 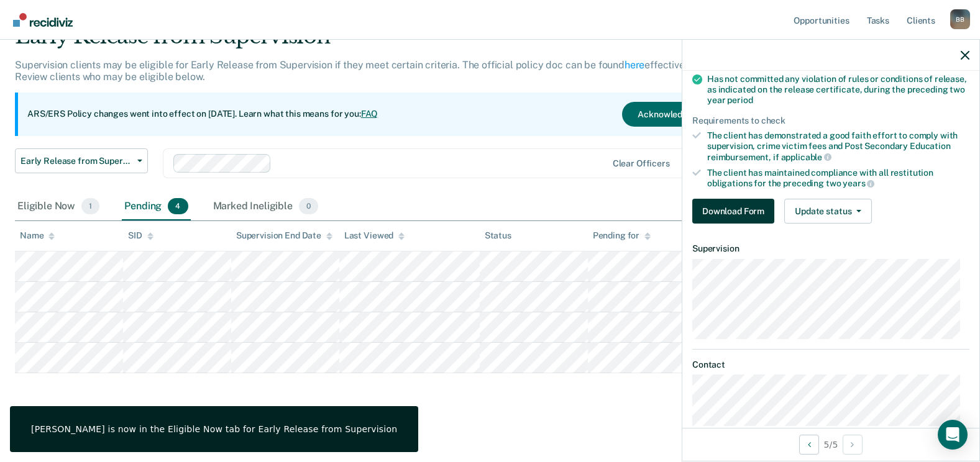 What do you see at coordinates (59, 207) in the screenshot?
I see `div: Eligible Now` at bounding box center [59, 207].